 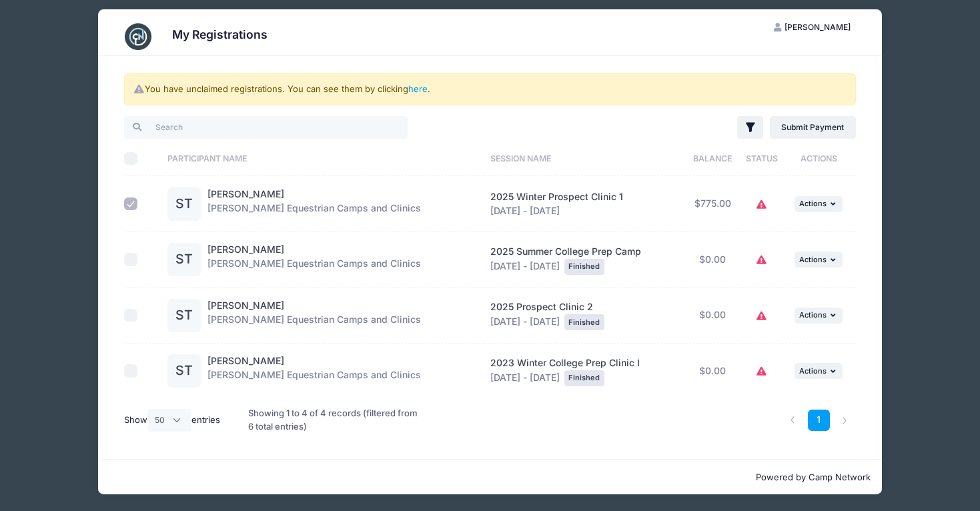 I want to click on th: Status: activate to sort column ascending, so click(x=762, y=158).